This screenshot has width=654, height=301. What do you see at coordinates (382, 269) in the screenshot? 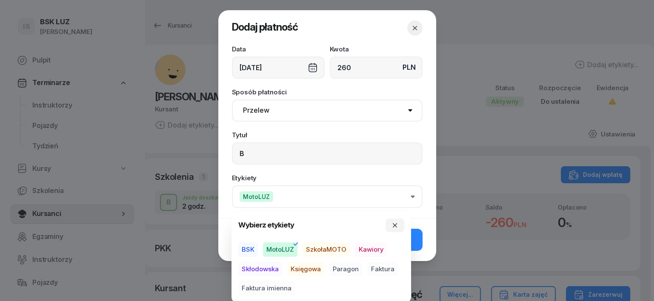
I see `span: Faktura` at bounding box center [382, 269].